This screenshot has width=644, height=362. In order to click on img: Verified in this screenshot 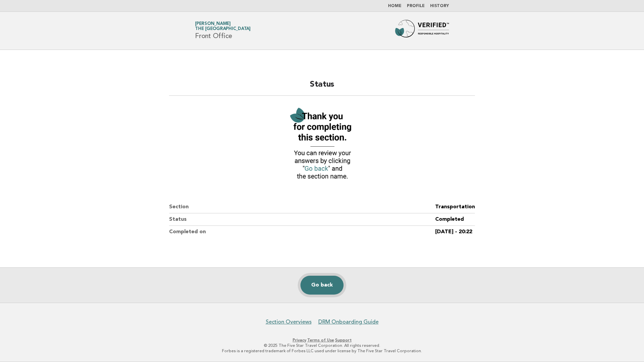, I will do `click(322, 144)`.